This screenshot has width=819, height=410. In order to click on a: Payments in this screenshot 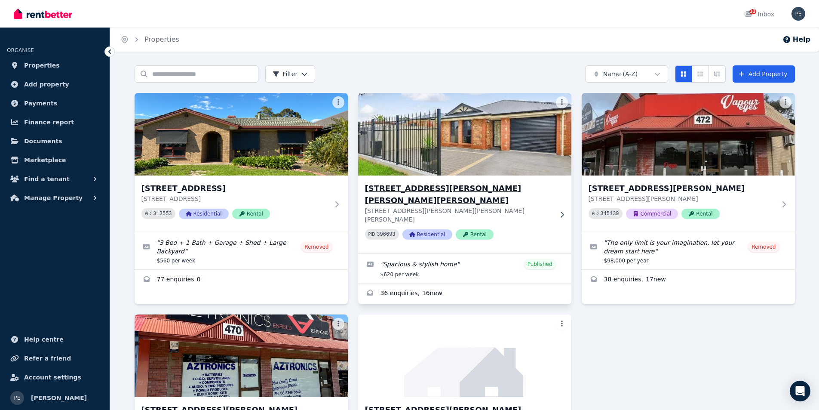, I will do `click(55, 103)`.